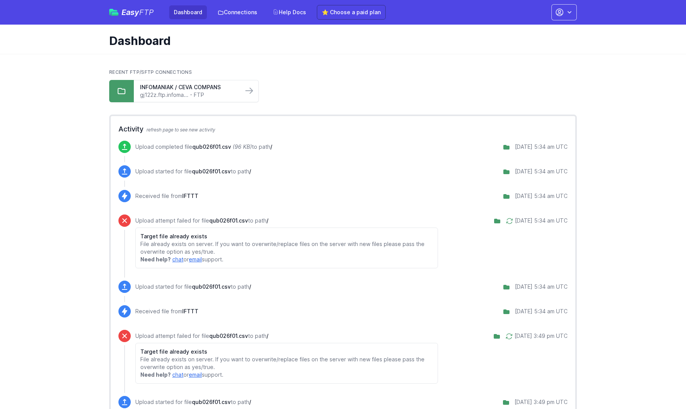  Describe the element at coordinates (351, 12) in the screenshot. I see `a: ⭐ Choose a paid plan` at that location.